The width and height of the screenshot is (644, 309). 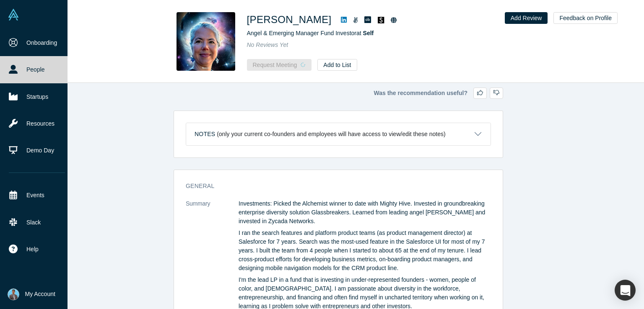 What do you see at coordinates (268, 45) in the screenshot?
I see `span: No Reviews Yet` at bounding box center [268, 45].